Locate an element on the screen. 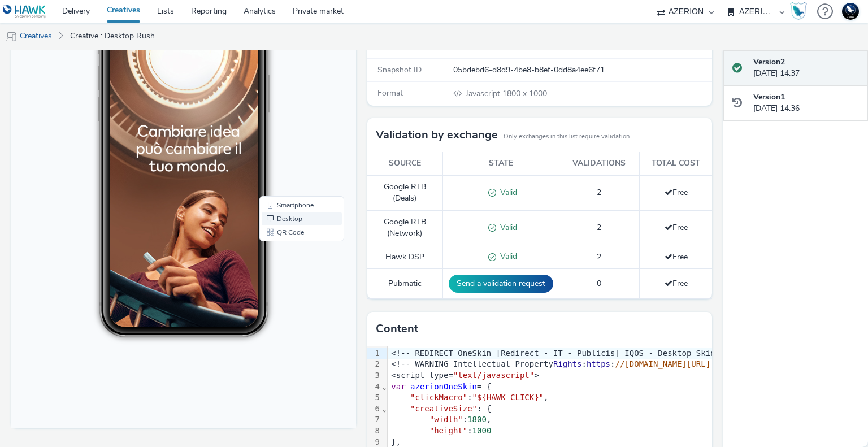 This screenshot has height=447, width=868. span: "creativeSize" is located at coordinates (444, 409).